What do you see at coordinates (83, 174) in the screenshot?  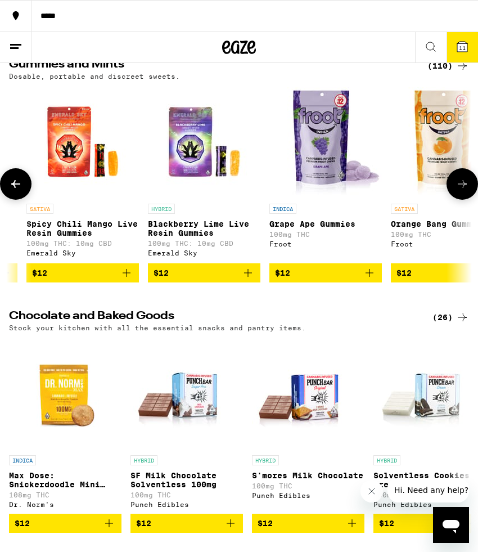 I see `a: Open page for Spicy Chili Mango Live Resin Gummies from Emerald Sky` at bounding box center [83, 174].